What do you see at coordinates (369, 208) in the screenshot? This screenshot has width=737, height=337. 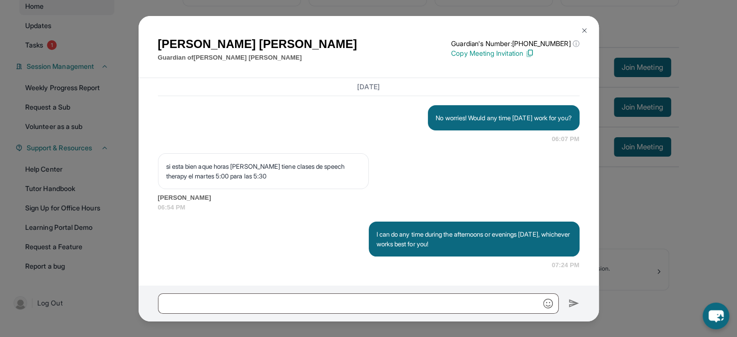 I see `span: 06:54 PM` at bounding box center [369, 208].